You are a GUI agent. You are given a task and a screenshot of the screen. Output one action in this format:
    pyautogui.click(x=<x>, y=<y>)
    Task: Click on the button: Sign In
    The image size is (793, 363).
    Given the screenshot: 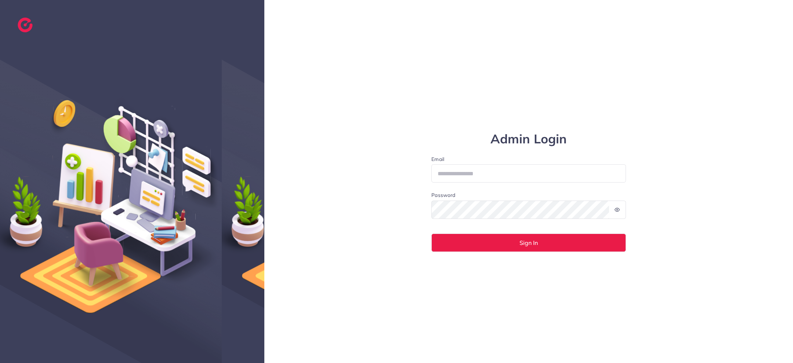 What is the action you would take?
    pyautogui.click(x=528, y=243)
    